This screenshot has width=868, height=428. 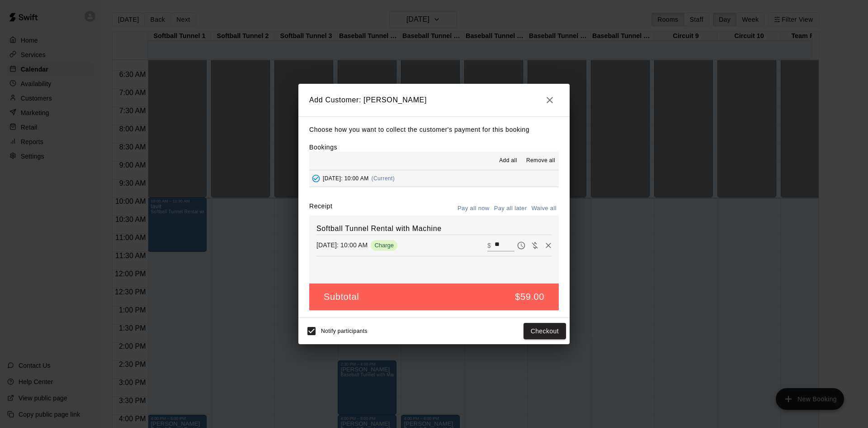 I want to click on span: Charge, so click(x=384, y=245).